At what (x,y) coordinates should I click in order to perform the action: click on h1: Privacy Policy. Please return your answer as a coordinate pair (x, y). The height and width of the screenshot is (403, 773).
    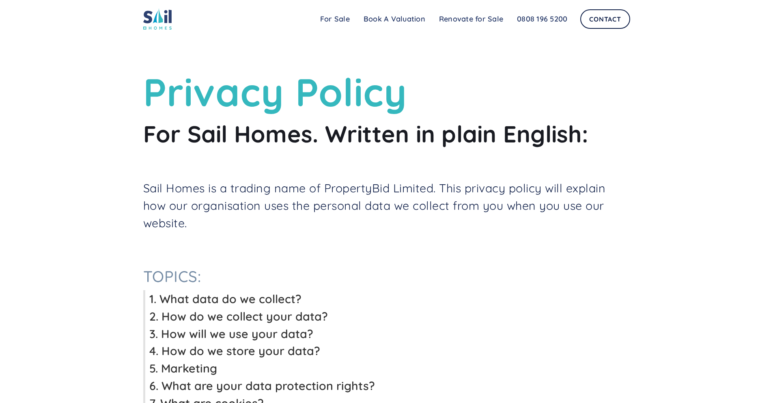
    Looking at the image, I should click on (387, 92).